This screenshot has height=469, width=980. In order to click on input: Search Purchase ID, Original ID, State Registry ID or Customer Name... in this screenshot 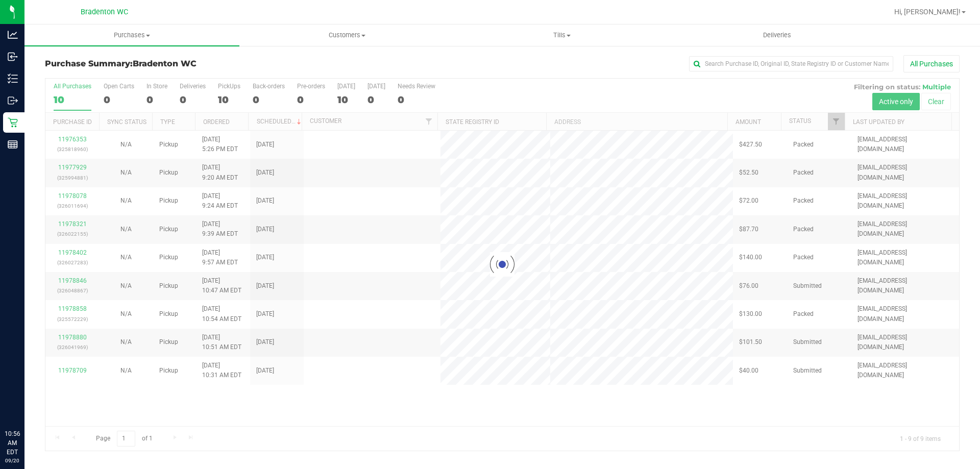, I will do `click(791, 64)`.